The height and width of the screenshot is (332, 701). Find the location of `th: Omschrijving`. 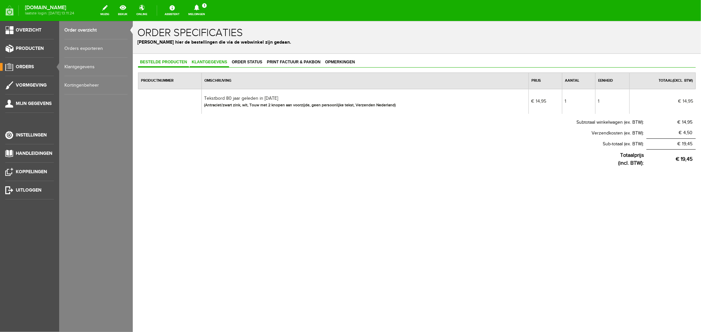

th: Omschrijving is located at coordinates (232, 60).